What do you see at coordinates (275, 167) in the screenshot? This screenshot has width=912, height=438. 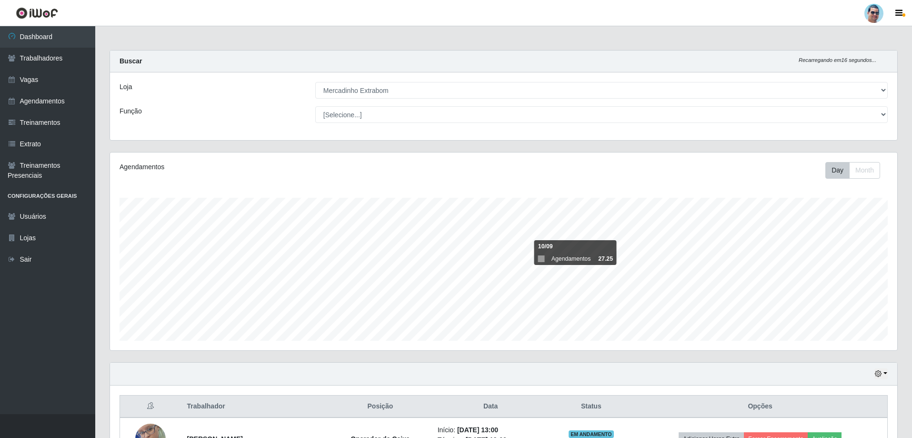 I see `div: Agendamentos` at bounding box center [275, 167].